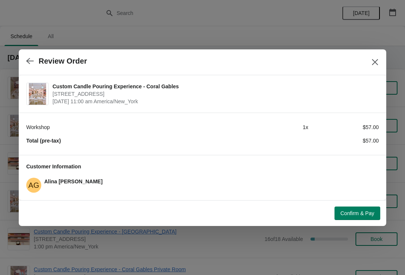 The image size is (405, 275). I want to click on div: Workshop, so click(132, 127).